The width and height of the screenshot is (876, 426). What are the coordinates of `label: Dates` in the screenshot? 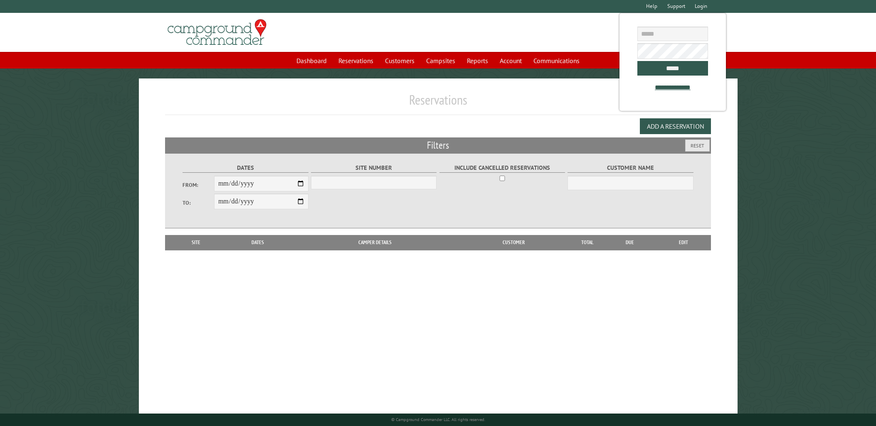 It's located at (245, 168).